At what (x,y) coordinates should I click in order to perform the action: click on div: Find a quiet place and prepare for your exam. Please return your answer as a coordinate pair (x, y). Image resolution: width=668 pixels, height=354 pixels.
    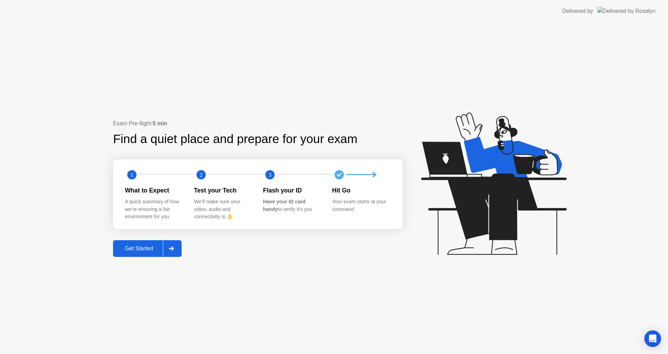
    Looking at the image, I should click on (235, 139).